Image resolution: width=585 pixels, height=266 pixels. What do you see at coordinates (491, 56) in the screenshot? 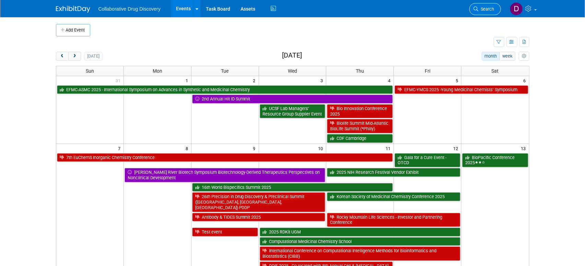
I see `button: month` at bounding box center [491, 56].